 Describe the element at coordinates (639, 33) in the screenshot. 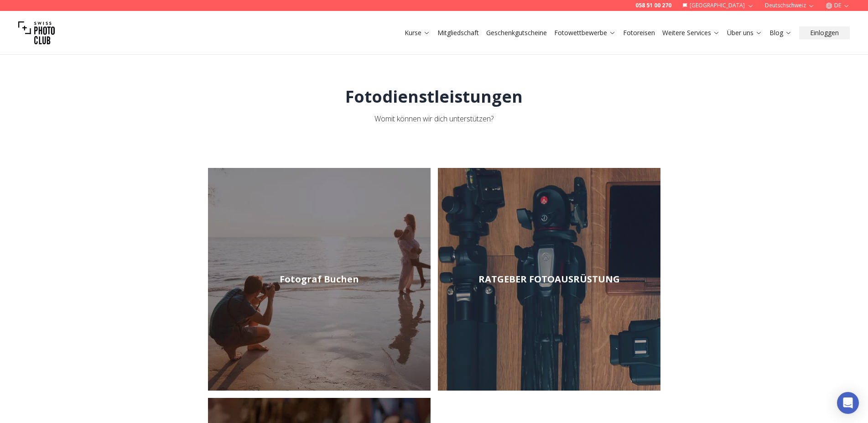

I see `button: Fotoreisen` at that location.